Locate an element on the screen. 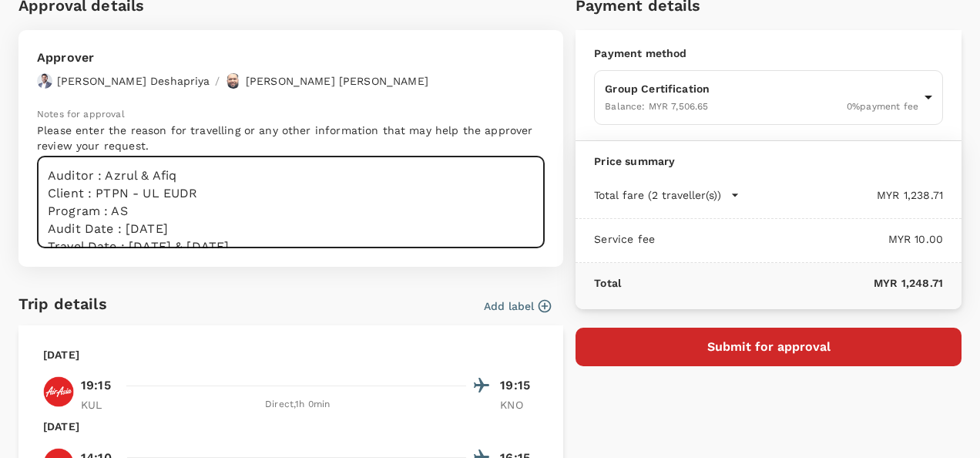 The image size is (980, 458). p: Total is located at coordinates (607, 283).